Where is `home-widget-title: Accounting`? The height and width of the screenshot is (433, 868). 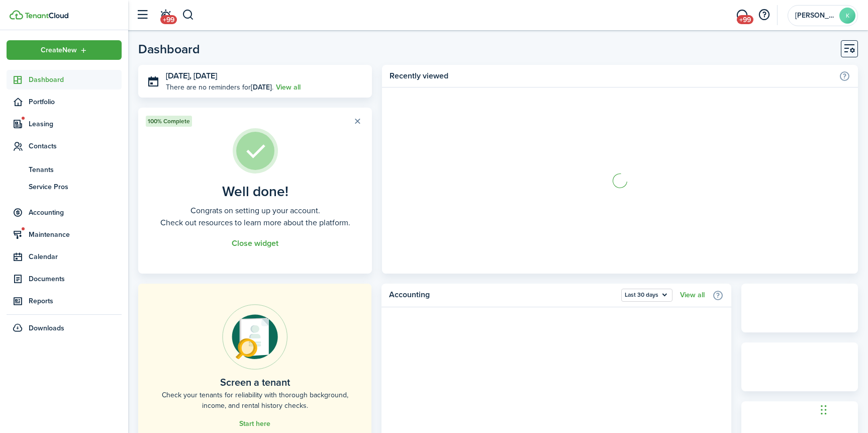
home-widget-title: Accounting is located at coordinates (503, 295).